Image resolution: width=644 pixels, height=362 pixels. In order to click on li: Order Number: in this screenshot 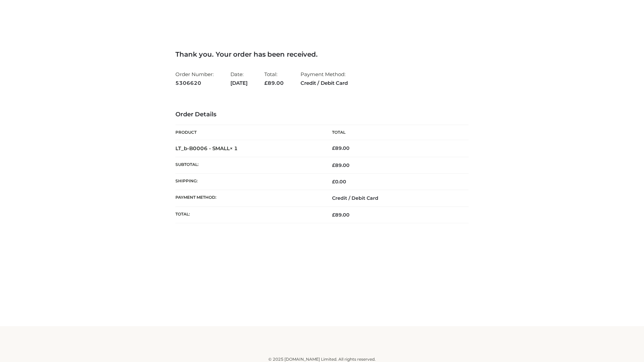, I will do `click(194, 78)`.